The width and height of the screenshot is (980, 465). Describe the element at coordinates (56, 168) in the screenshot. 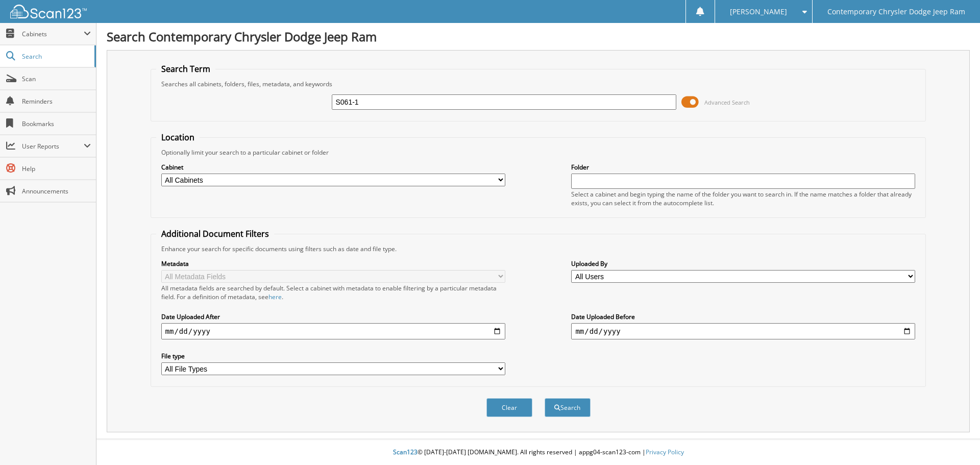

I see `span: Help` at that location.